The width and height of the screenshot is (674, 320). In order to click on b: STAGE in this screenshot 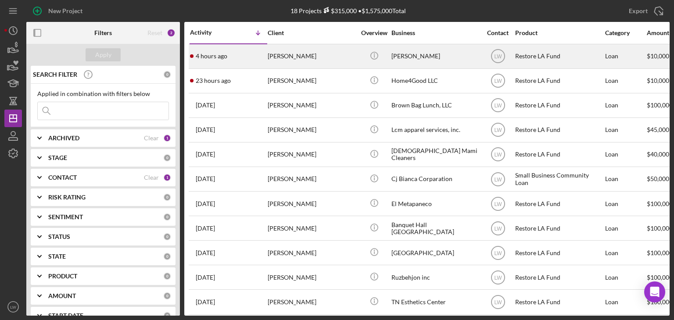, I will do `click(57, 158)`.